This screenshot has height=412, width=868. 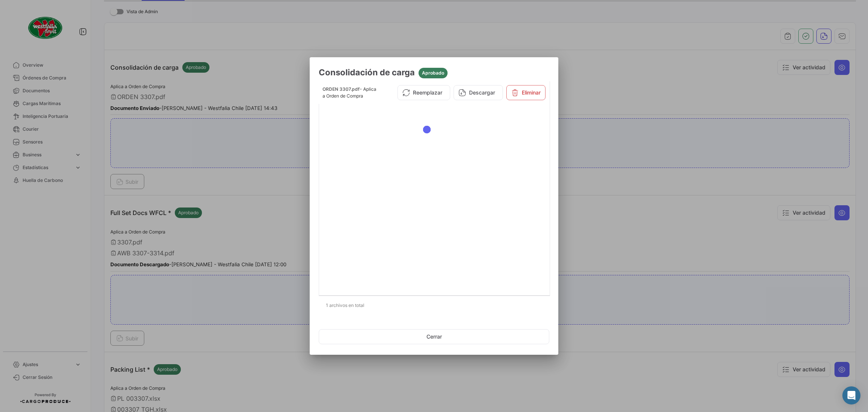 What do you see at coordinates (341, 89) in the screenshot?
I see `span: ORDEN 3307.pdf` at bounding box center [341, 89].